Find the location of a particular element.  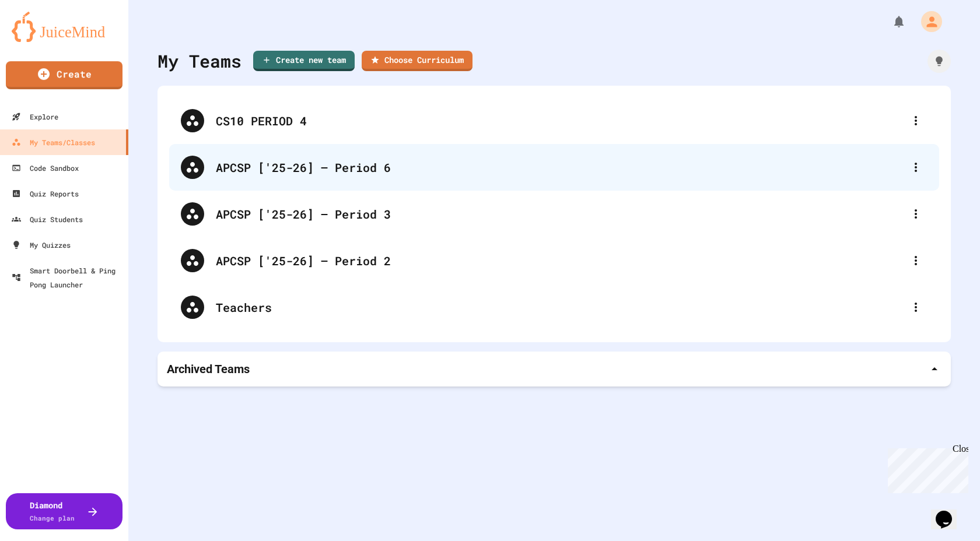

a: Create new team is located at coordinates (304, 61).